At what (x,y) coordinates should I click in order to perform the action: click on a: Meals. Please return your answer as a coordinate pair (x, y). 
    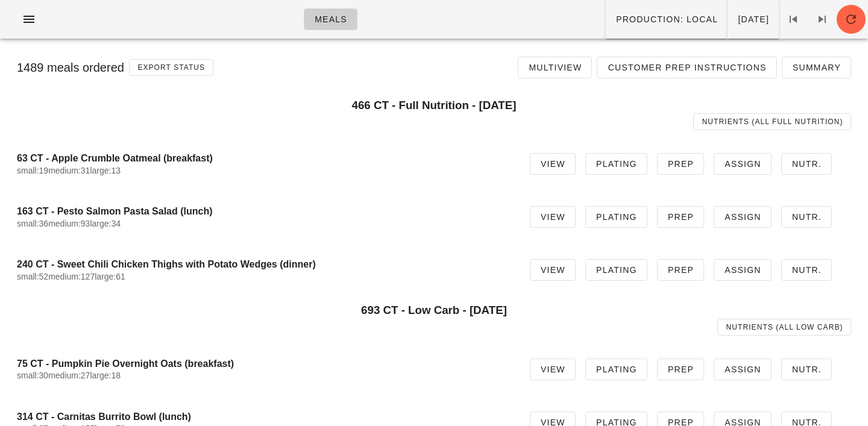
    Looking at the image, I should click on (330, 20).